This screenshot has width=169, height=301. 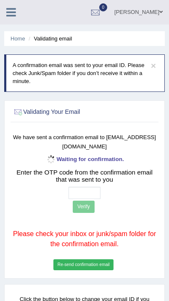 I want to click on li: Validating email, so click(x=49, y=38).